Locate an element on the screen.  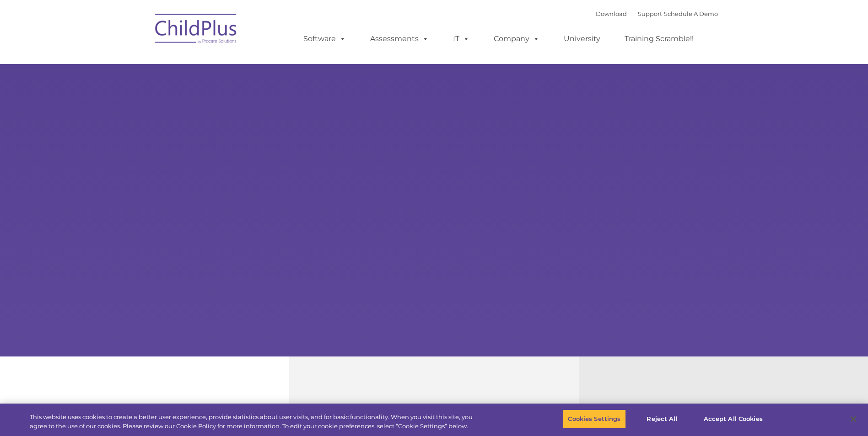
button: Accept All Cookies is located at coordinates (733, 419).